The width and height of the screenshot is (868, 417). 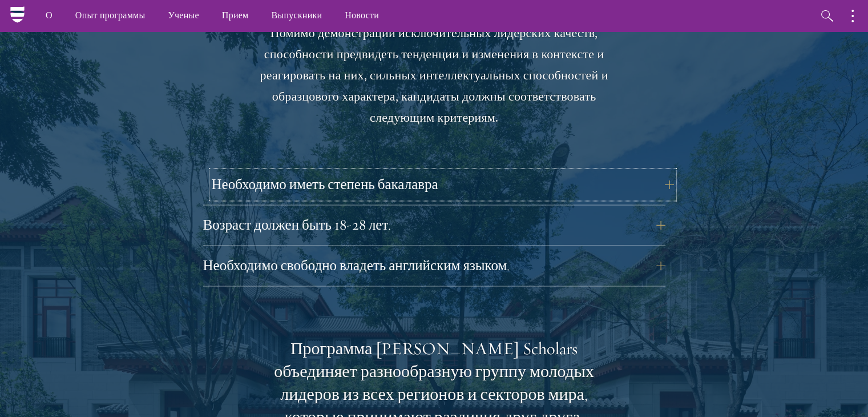 What do you see at coordinates (362, 15) in the screenshot?
I see `font: Новости` at bounding box center [362, 15].